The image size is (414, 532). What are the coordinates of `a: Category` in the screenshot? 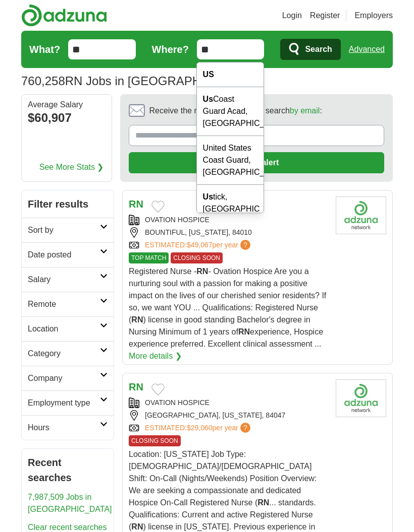 It's located at (67, 353).